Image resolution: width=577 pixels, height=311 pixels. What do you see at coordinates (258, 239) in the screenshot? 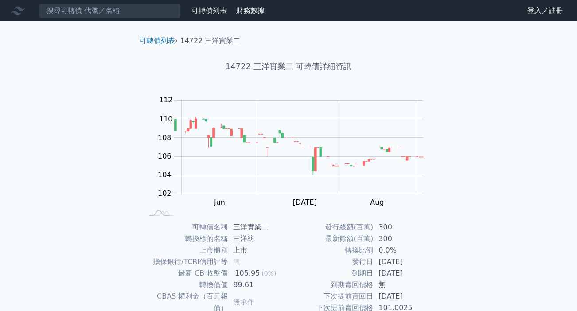
I see `td: 三洋紡` at bounding box center [258, 239].